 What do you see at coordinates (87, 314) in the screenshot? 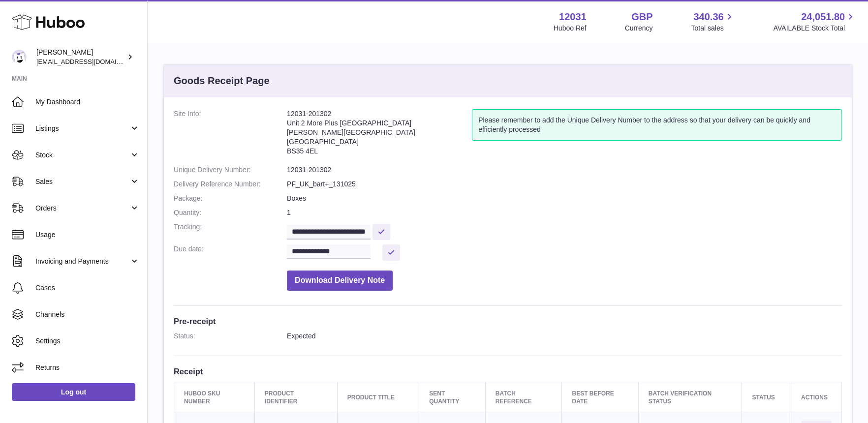
I see `span: Channels` at bounding box center [87, 314].